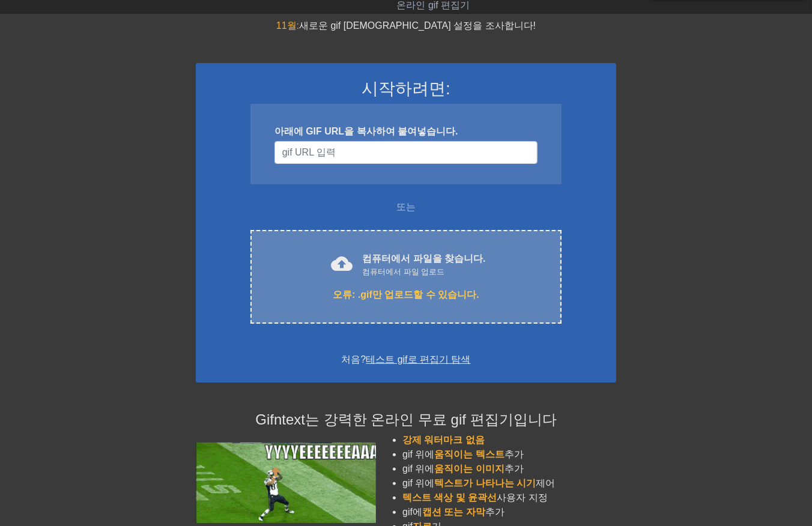  I want to click on font: 컴퓨터에서 파일을 찾습니다., so click(424, 258).